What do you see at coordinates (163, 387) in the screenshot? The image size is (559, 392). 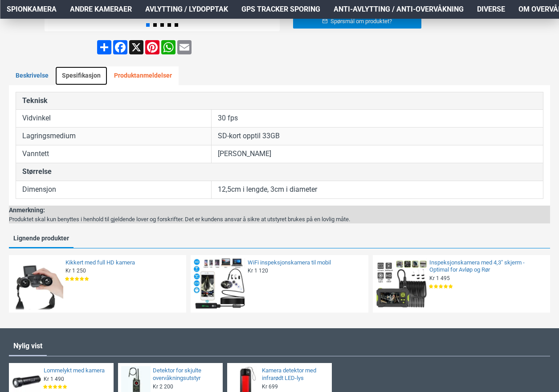 I see `span: Kr 2 200` at bounding box center [163, 387].